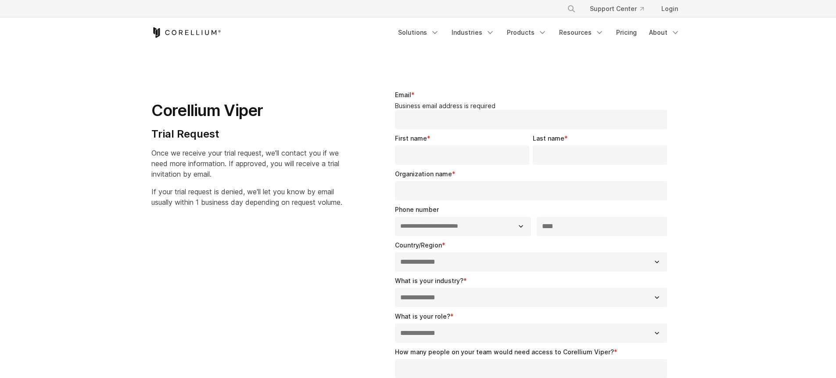 The image size is (836, 378). What do you see at coordinates (665, 32) in the screenshot?
I see `a: About` at bounding box center [665, 32].